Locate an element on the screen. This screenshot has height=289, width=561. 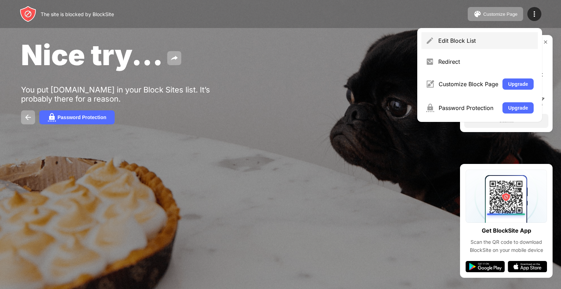
img: menu-pencil.svg is located at coordinates (430, 41).